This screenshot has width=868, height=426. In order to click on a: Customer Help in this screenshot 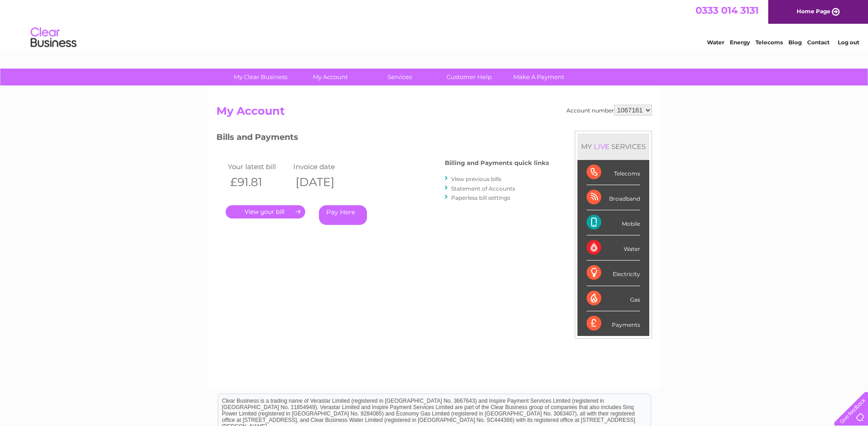, I will do `click(469, 77)`.